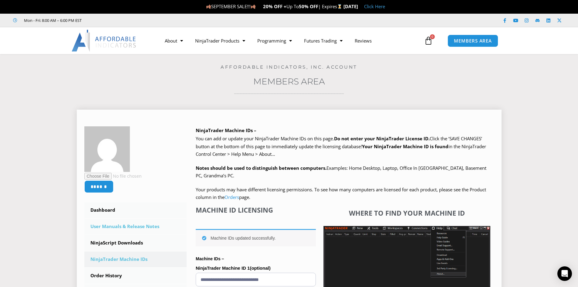  What do you see at coordinates (136, 259) in the screenshot?
I see `a: NinjaTrader Machine IDs` at bounding box center [136, 259].